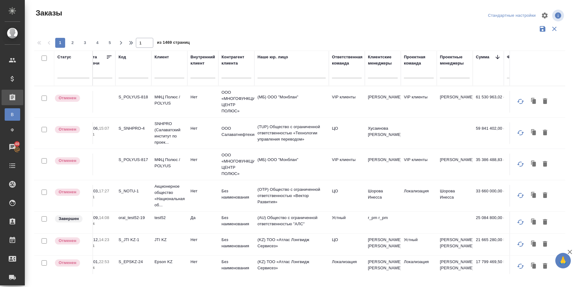 The height and width of the screenshot is (287, 577). Describe the element at coordinates (545, 16) in the screenshot. I see `span: Настроить таблицу` at that location.